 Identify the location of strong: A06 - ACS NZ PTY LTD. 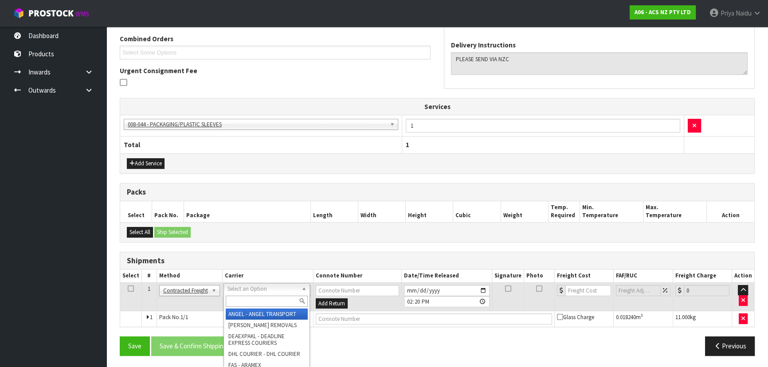
(663, 12).